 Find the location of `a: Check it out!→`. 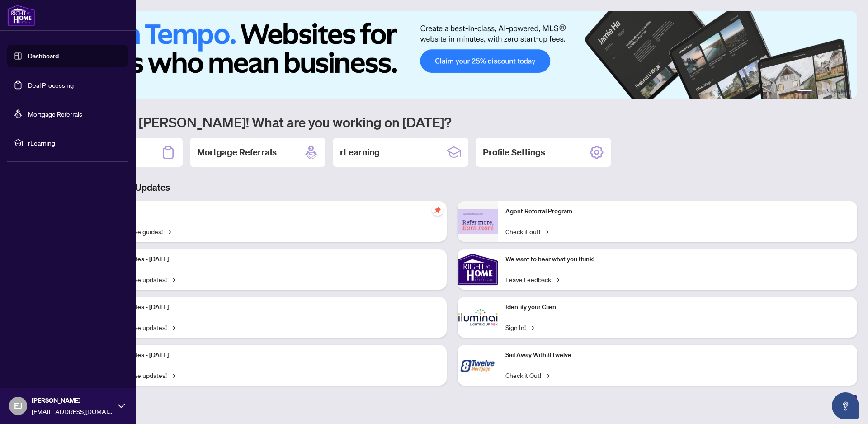

a: Check it out!→ is located at coordinates (527, 232).